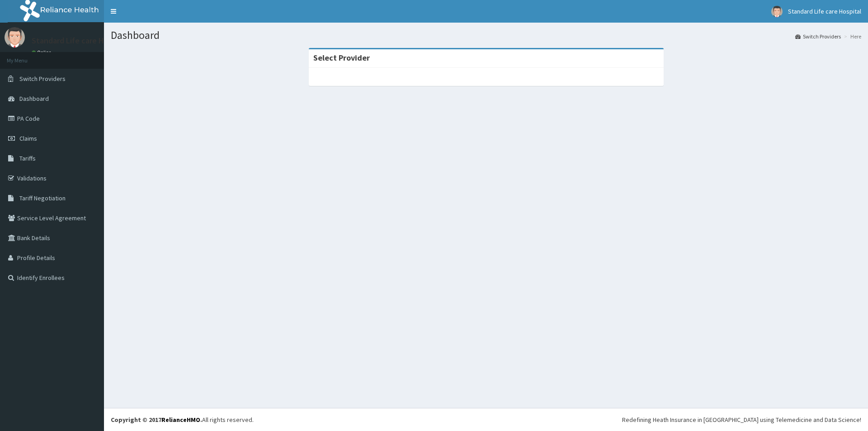 This screenshot has height=431, width=868. What do you see at coordinates (28, 139) in the screenshot?
I see `span: Claims` at bounding box center [28, 139].